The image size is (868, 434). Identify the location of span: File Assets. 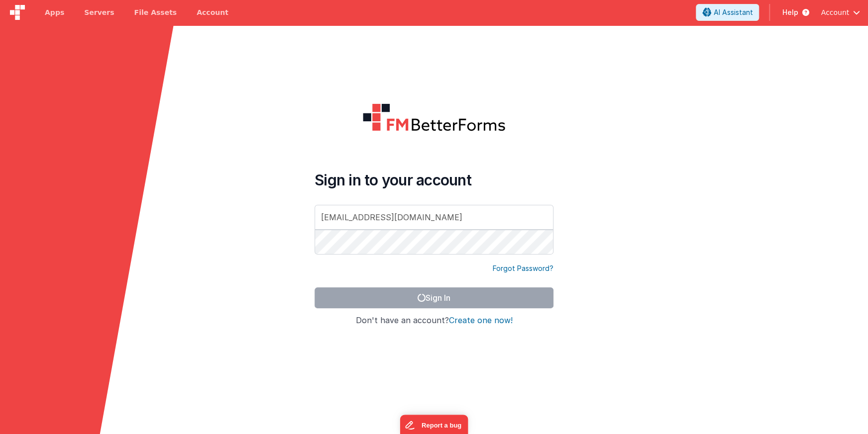
(156, 12).